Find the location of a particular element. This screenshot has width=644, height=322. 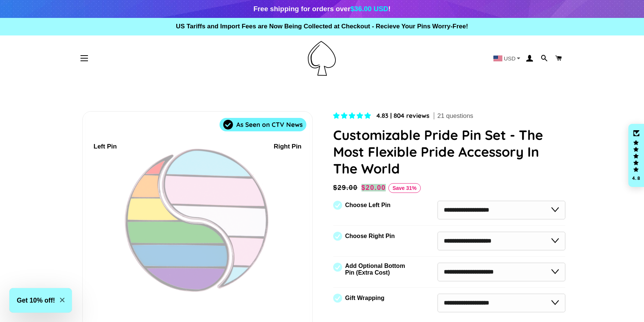

label: Choose Left Pin is located at coordinates (368, 205).